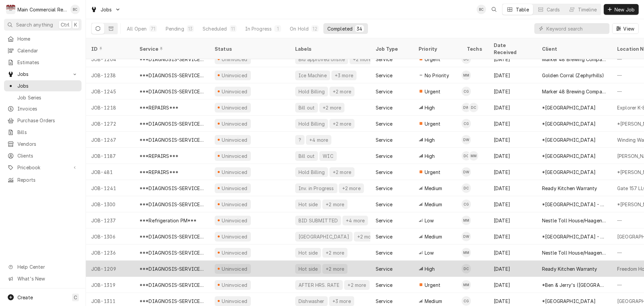  Describe the element at coordinates (48, 85) in the screenshot. I see `span: Jobs` at that location.